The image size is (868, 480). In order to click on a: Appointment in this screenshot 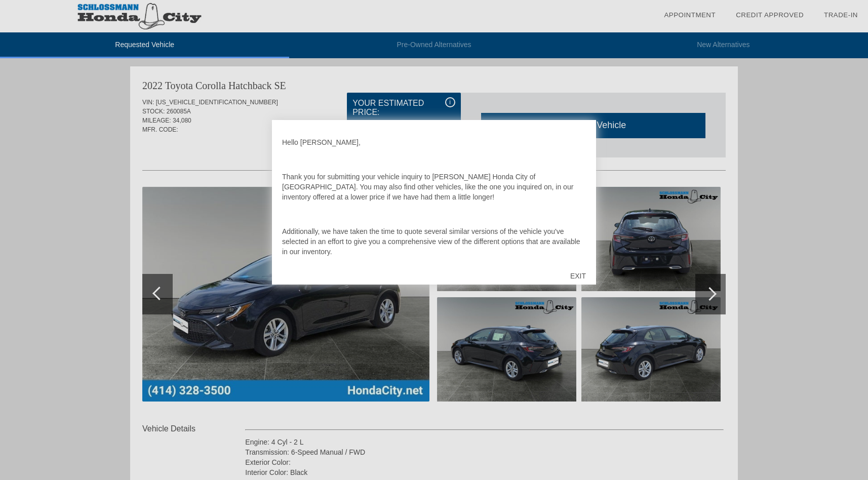, I will do `click(690, 15)`.